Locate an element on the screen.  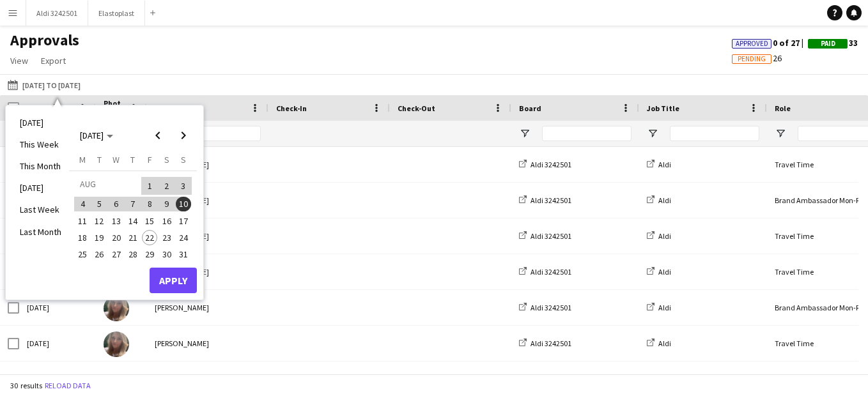
span: 30 is located at coordinates (167, 254).